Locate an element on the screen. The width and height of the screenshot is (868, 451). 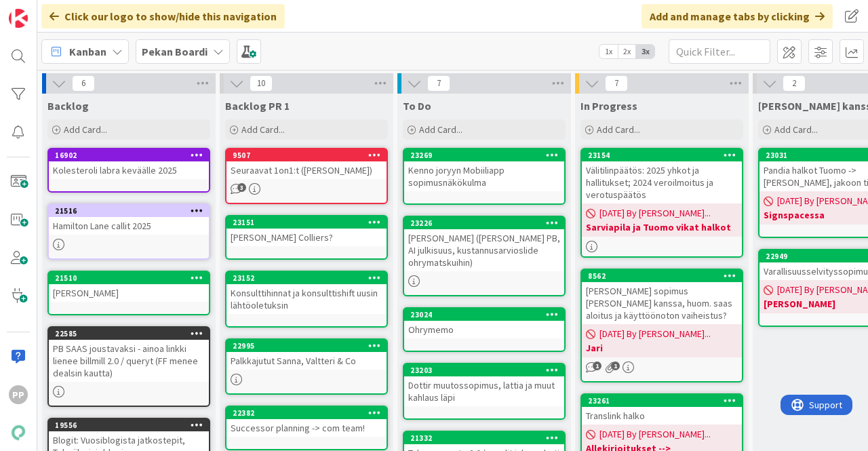
div: 21516Hamilton Lane callit 2025 is located at coordinates (129, 219).